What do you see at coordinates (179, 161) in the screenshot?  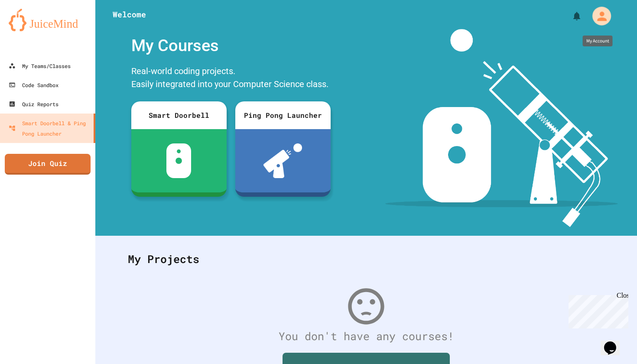 I see `img: sdb-white.svg` at bounding box center [179, 161].